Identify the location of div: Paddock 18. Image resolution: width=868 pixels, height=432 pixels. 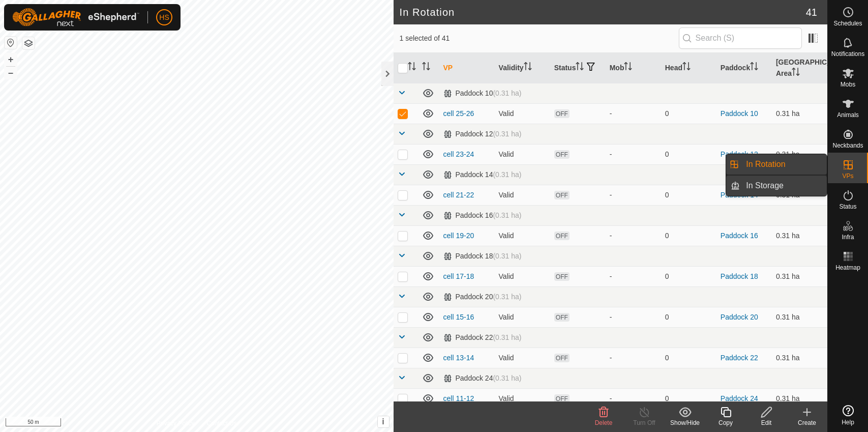
(483, 256).